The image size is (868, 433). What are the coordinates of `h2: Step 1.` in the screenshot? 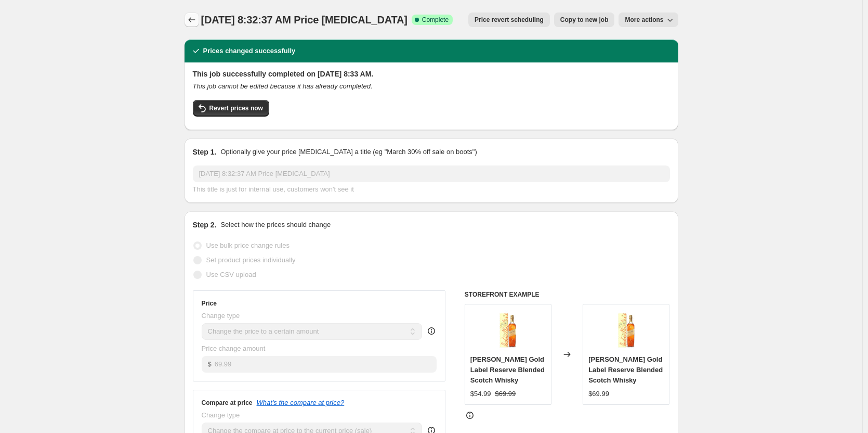 It's located at (205, 152).